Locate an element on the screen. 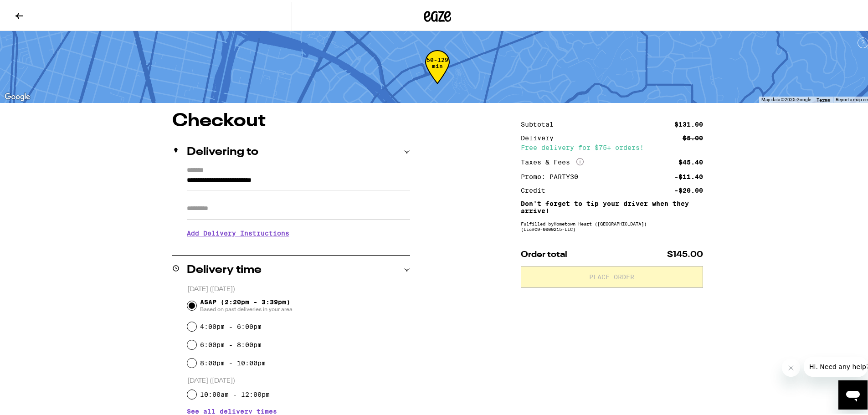 The height and width of the screenshot is (415, 868). span: Based on past deliveries in your area is located at coordinates (246, 307).